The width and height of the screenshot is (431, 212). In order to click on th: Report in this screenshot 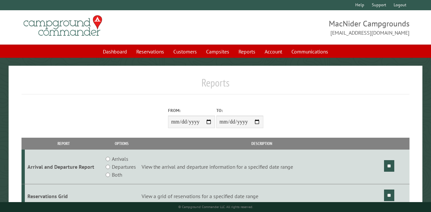, I will do `click(64, 143)`.